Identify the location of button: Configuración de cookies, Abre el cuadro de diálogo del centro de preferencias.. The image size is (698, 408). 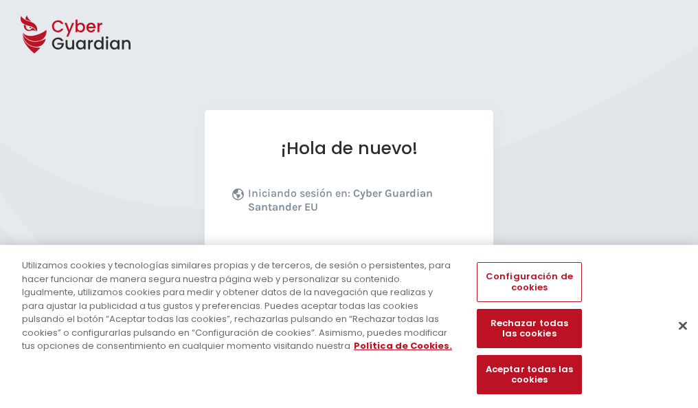
(529, 281).